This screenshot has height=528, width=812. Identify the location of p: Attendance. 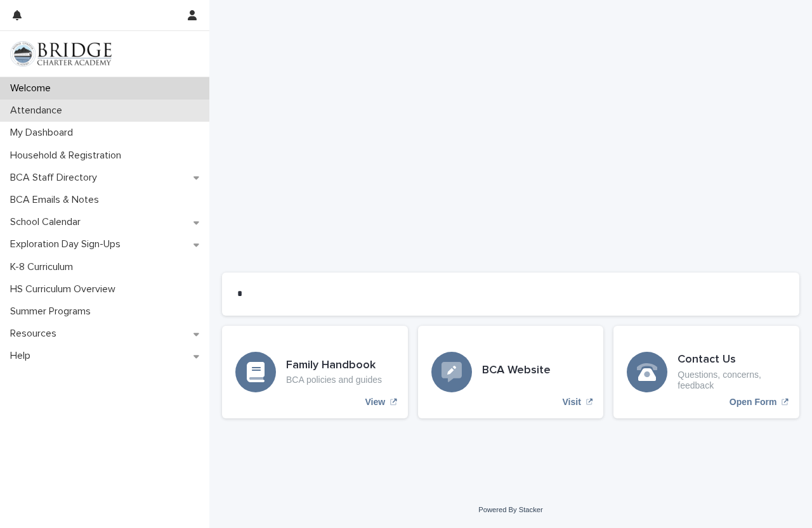
(39, 111).